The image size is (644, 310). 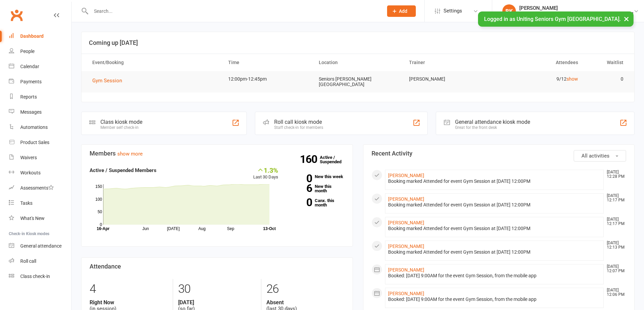 What do you see at coordinates (305, 302) in the screenshot?
I see `strong: Absent` at bounding box center [305, 302].